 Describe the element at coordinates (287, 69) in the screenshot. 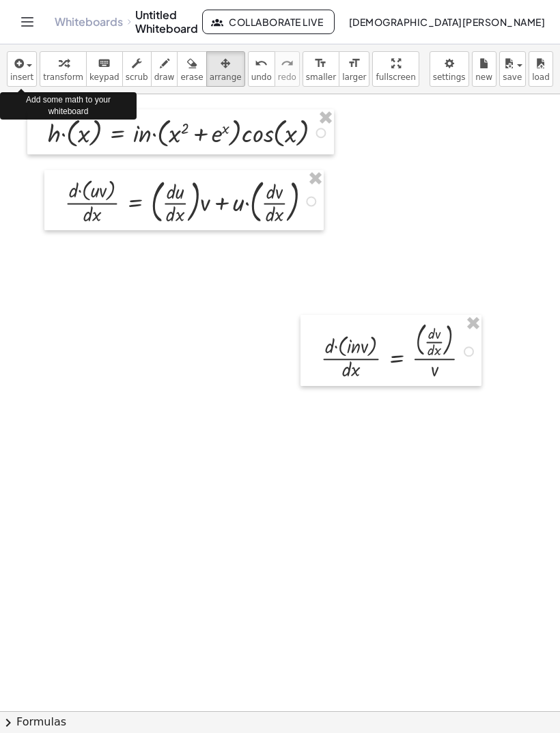

I see `button: redoredo` at that location.